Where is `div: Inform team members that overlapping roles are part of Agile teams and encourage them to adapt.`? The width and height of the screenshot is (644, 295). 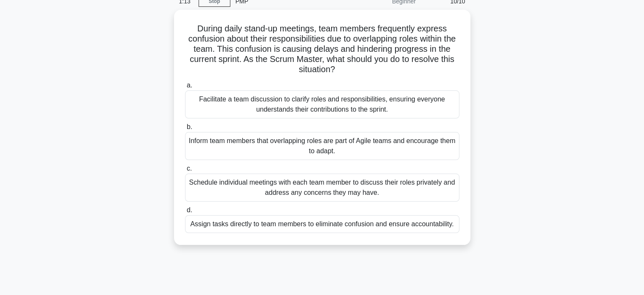
div: Inform team members that overlapping roles are part of Agile teams and encourage them to adapt. is located at coordinates (322, 146).